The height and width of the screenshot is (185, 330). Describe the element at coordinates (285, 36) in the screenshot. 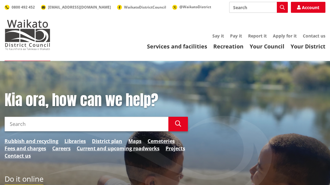

I see `a: Apply for it` at that location.